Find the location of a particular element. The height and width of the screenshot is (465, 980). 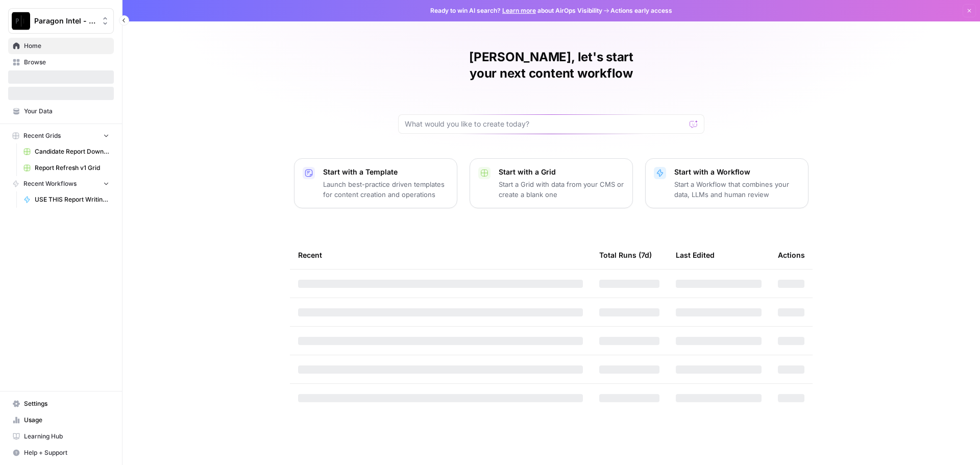

a: Your Data is located at coordinates (61, 111).